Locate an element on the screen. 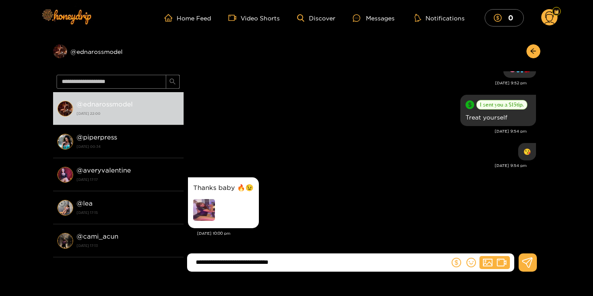  mark: 0 is located at coordinates (511, 17).